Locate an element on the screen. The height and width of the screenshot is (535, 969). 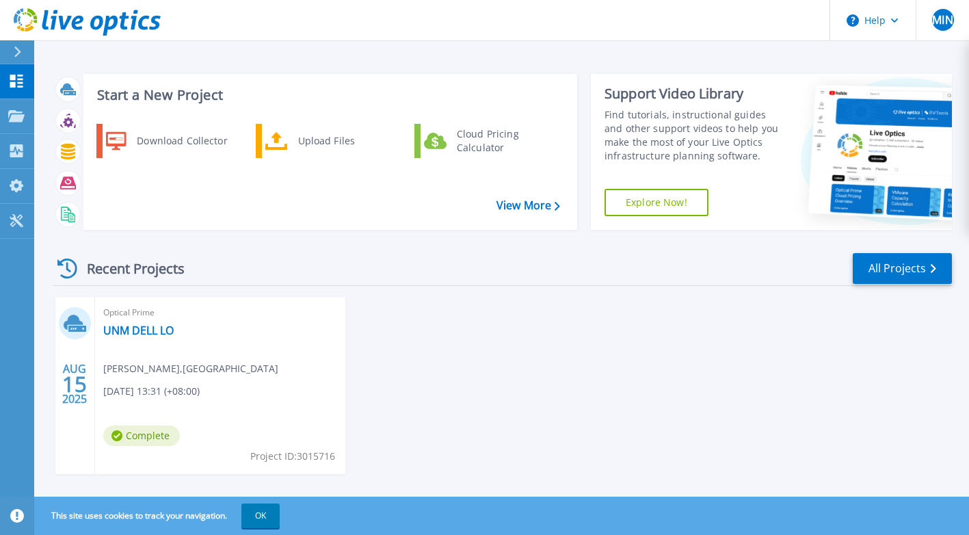
div: Download Collector is located at coordinates (181, 141).